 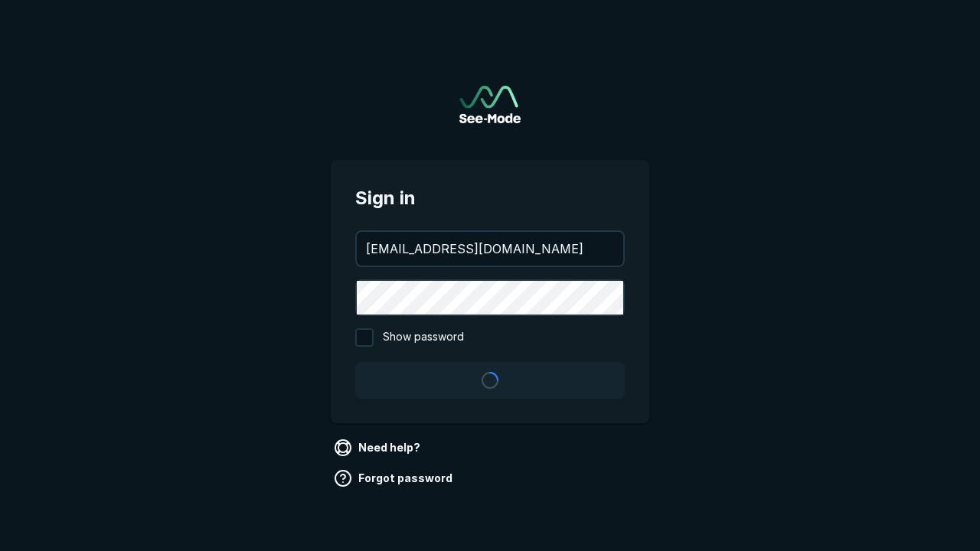 What do you see at coordinates (490, 249) in the screenshot?
I see `input: your@email.com` at bounding box center [490, 249].